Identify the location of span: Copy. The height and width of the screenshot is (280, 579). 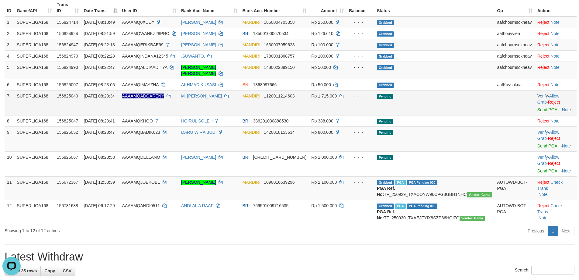
(50, 270).